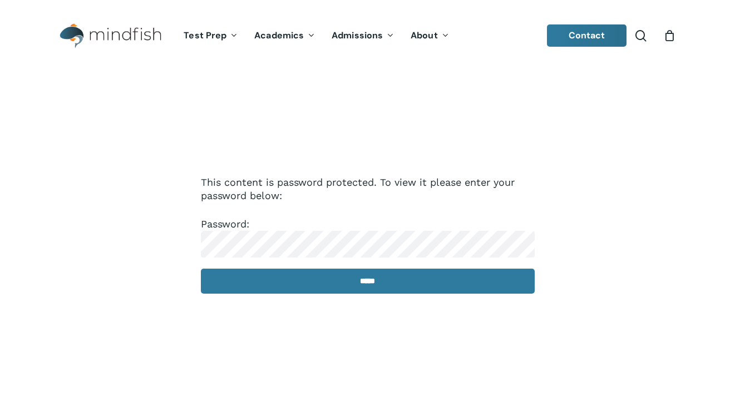 The image size is (735, 406). What do you see at coordinates (316, 36) in the screenshot?
I see `nav: Main Menu` at bounding box center [316, 36].